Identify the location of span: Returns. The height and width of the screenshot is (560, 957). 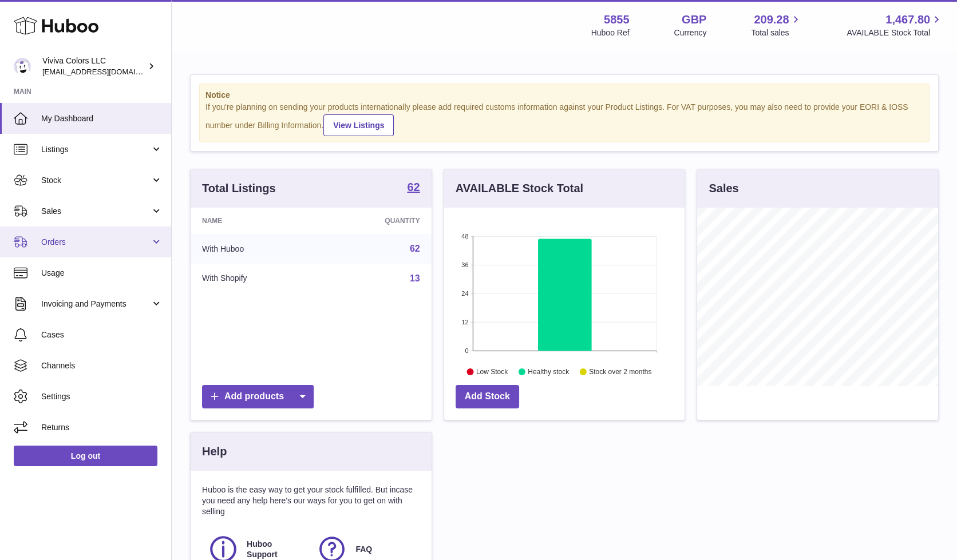
(102, 427).